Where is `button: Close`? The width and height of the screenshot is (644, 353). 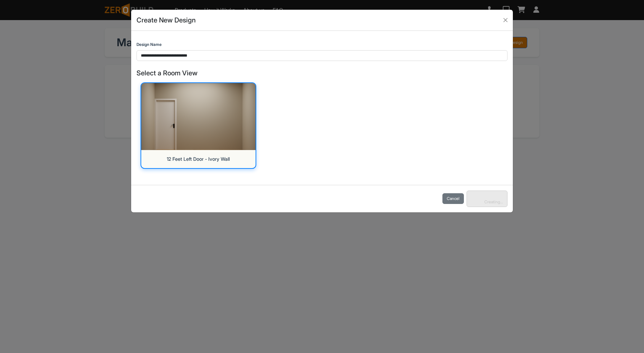
button: Close is located at coordinates (505, 20).